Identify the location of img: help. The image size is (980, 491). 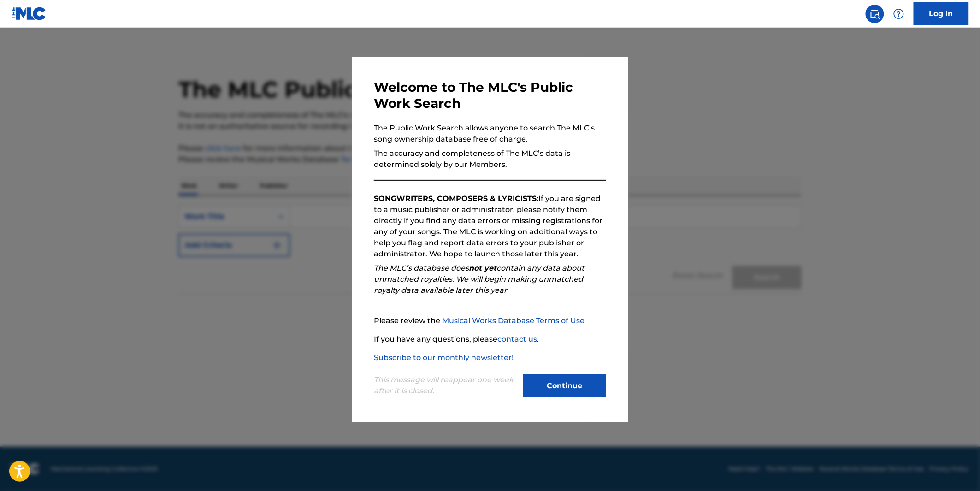
(899, 14).